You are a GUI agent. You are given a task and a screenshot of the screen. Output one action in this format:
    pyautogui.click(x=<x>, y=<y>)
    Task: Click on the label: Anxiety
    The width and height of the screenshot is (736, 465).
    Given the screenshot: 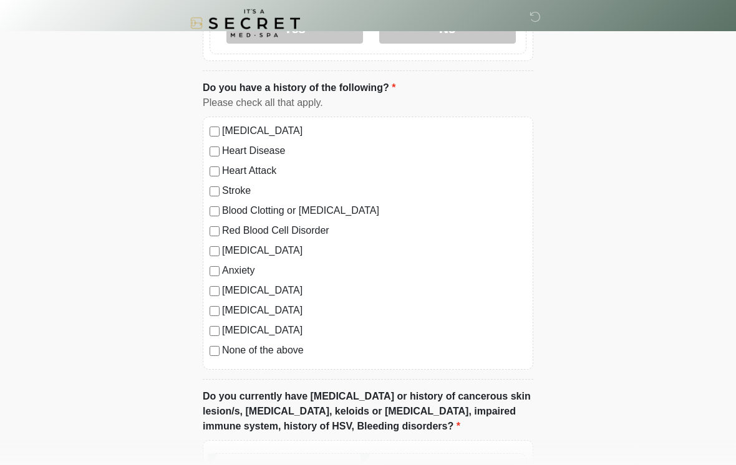 What is the action you would take?
    pyautogui.click(x=374, y=271)
    